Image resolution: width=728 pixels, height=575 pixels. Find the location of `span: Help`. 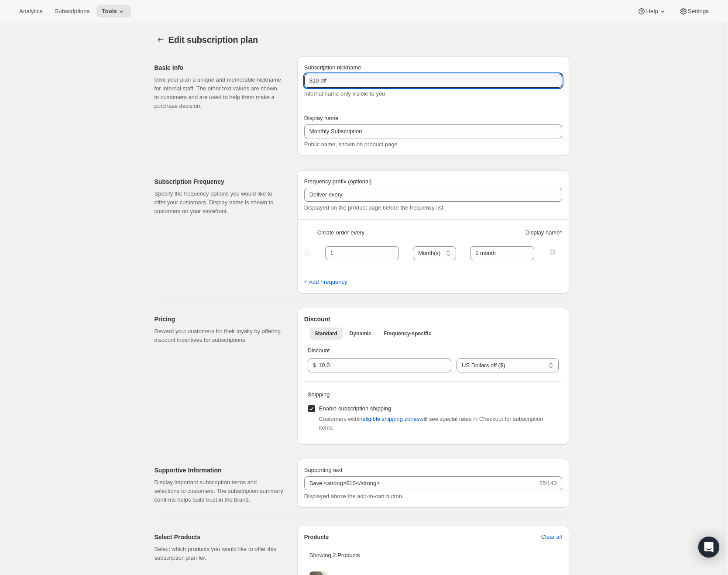

span: Help is located at coordinates (652, 11).